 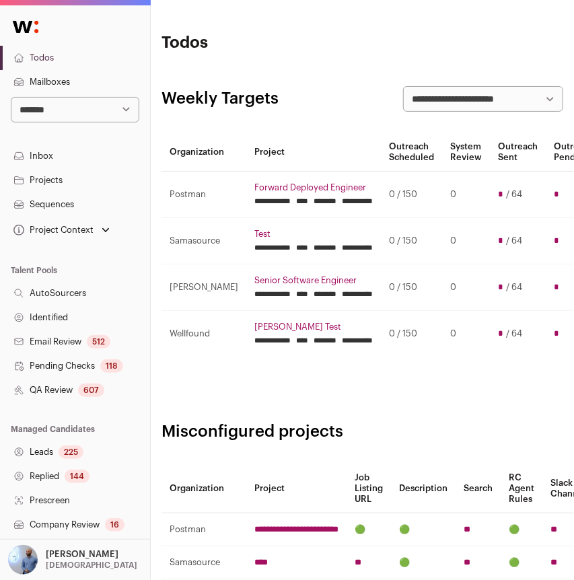 What do you see at coordinates (411, 152) in the screenshot?
I see `th: Outreach Scheduled` at bounding box center [411, 152].